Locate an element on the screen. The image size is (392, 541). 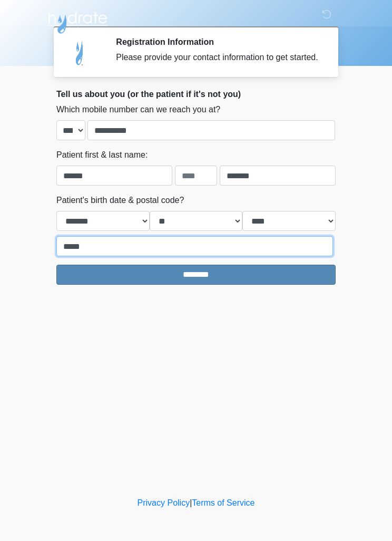
img: Hydrate IV Bar - Scottsdale Logo is located at coordinates (77, 21).